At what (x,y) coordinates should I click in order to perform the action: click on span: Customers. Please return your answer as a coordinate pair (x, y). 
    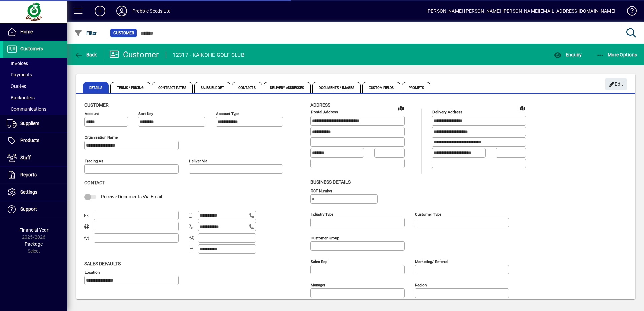
    Looking at the image, I should click on (31, 49).